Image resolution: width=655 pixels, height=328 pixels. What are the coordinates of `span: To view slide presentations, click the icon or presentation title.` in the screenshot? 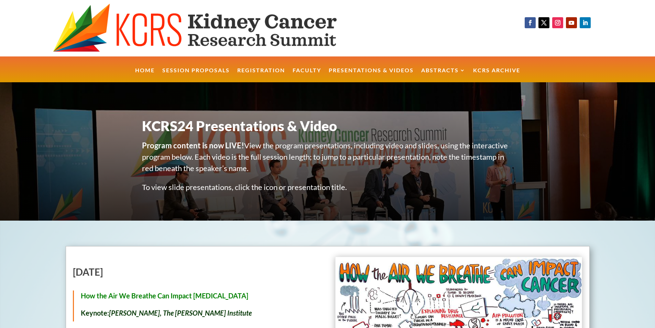 It's located at (244, 187).